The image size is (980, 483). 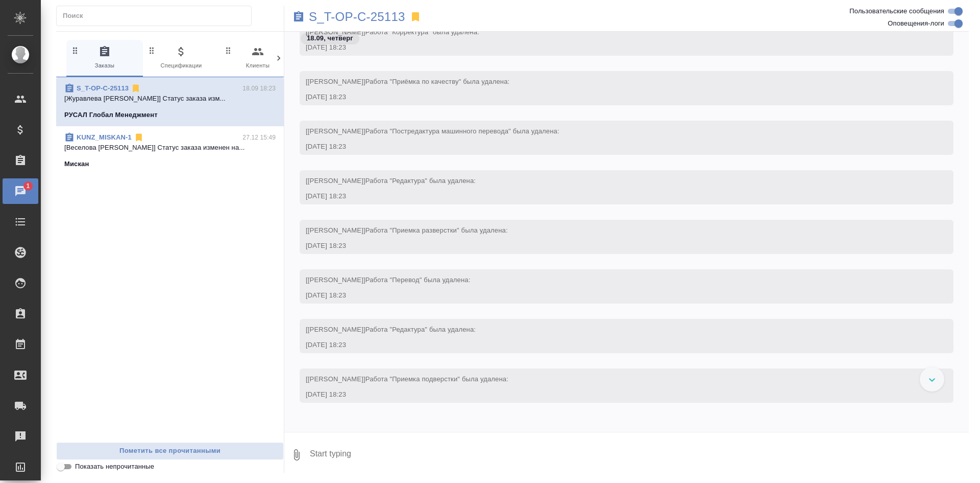 What do you see at coordinates (115, 467) in the screenshot?
I see `span: Показать непрочитанные` at bounding box center [115, 467].